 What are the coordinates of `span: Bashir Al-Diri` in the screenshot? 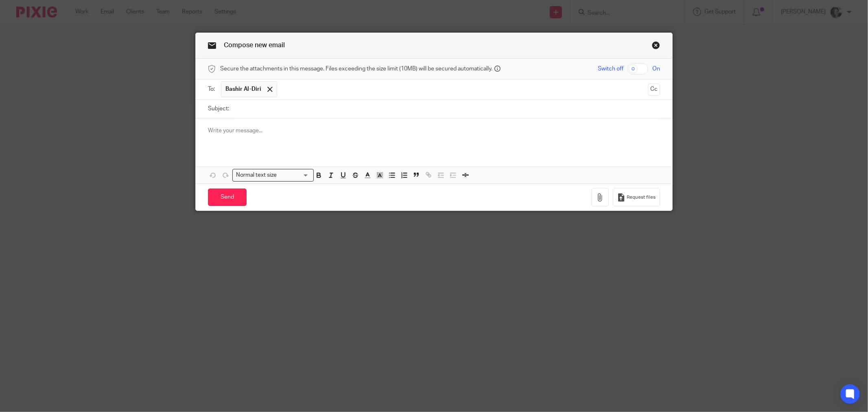 It's located at (243, 89).